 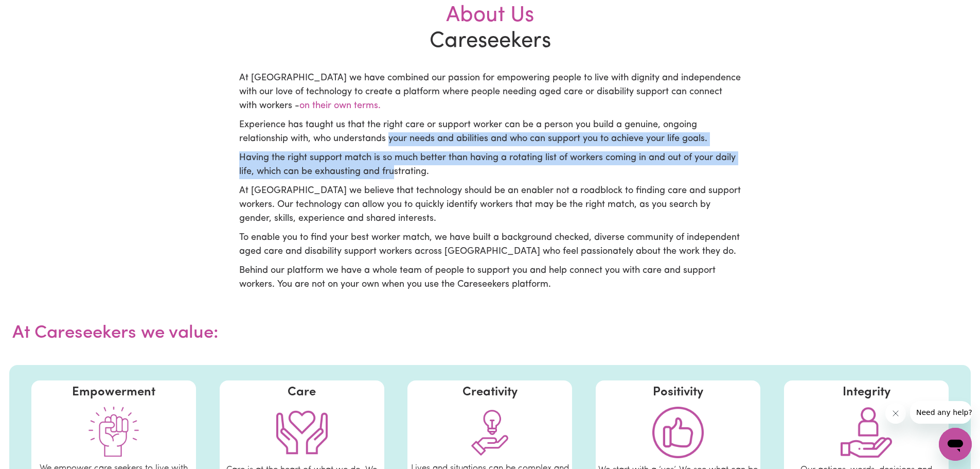 What do you see at coordinates (490, 431) in the screenshot?
I see `img: Creativity` at bounding box center [490, 431].